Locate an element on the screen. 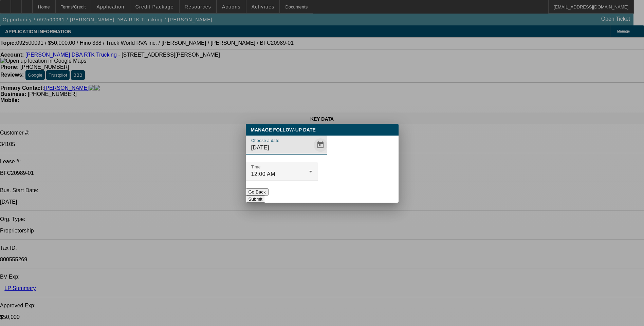 This screenshot has width=644, height=326. button: Go Back is located at coordinates (257, 192).